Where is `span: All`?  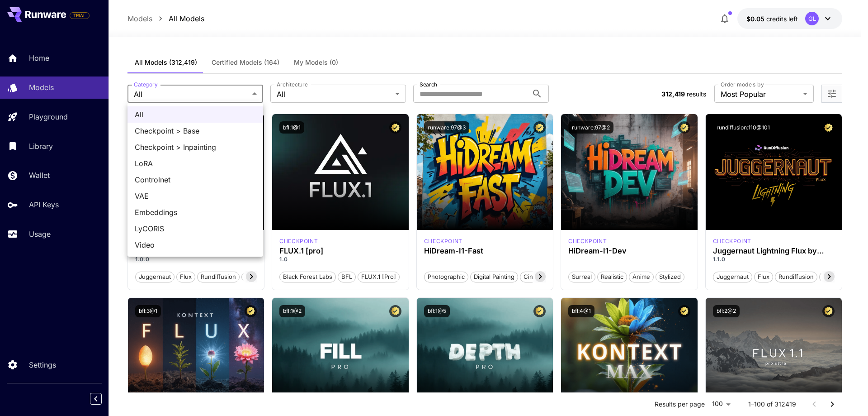 span: All is located at coordinates (195, 114).